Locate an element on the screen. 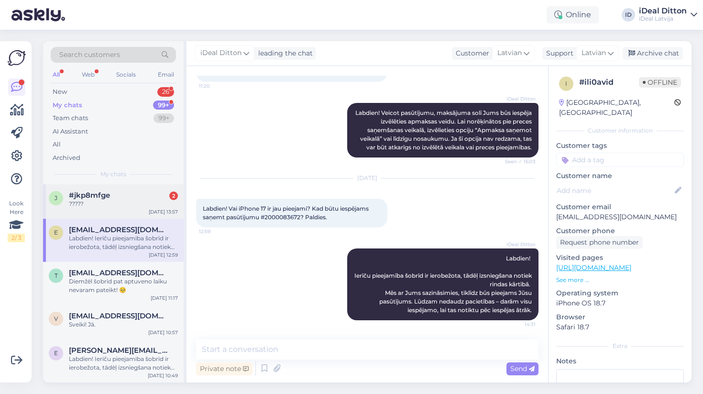  div: Customer is located at coordinates (471, 53).